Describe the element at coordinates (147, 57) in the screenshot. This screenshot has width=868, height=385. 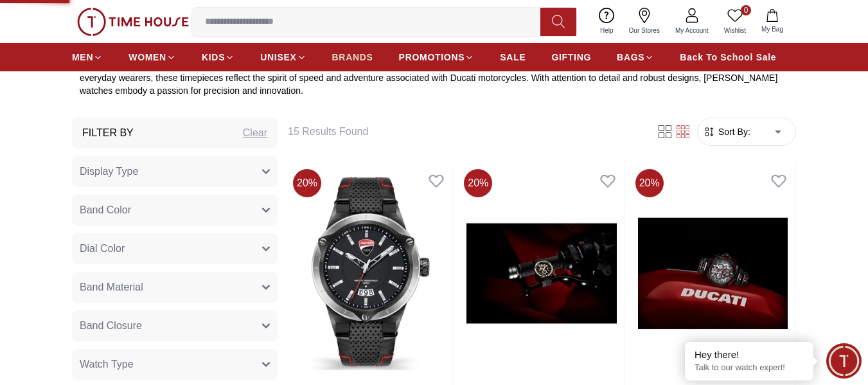
I see `span: WOMEN` at that location.